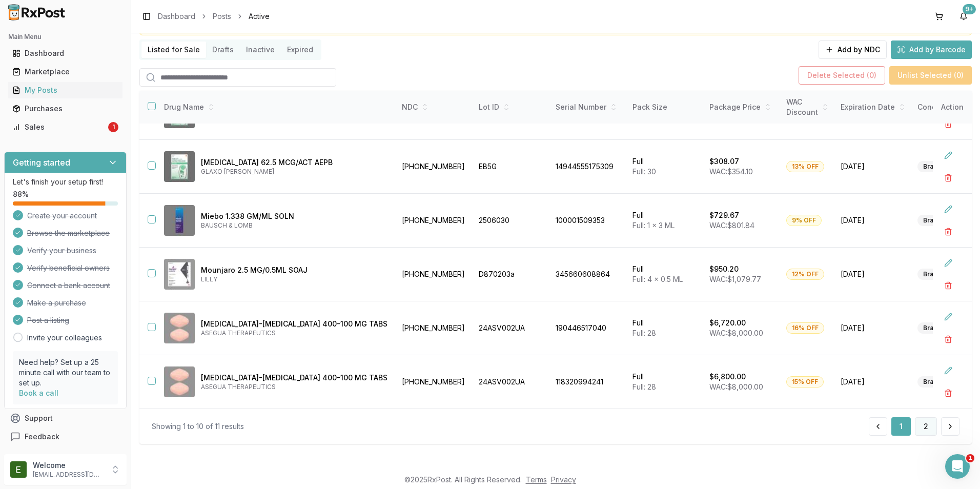  What do you see at coordinates (511, 167) in the screenshot?
I see `td: EB5G` at bounding box center [511, 167].